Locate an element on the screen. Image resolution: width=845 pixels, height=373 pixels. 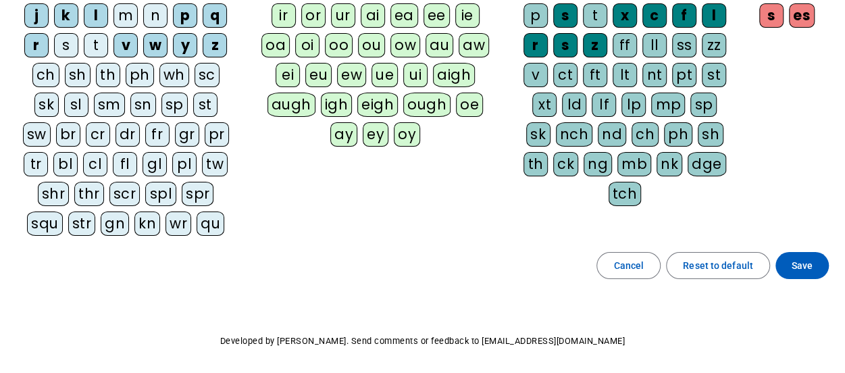
span: Cancel is located at coordinates (628, 265).